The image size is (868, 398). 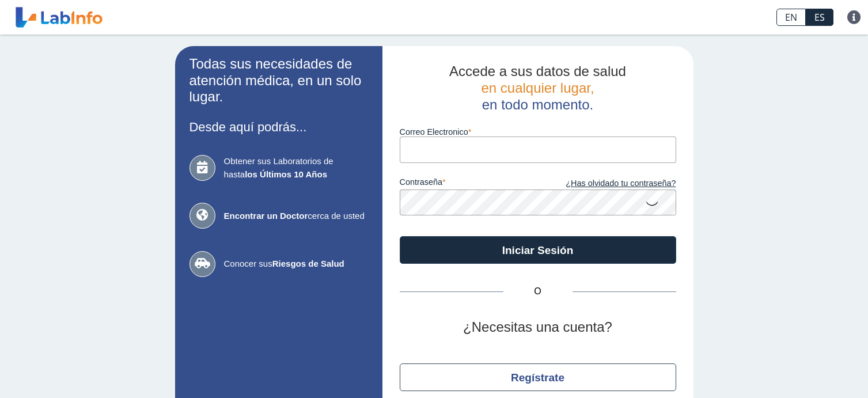 What do you see at coordinates (278, 127) in the screenshot?
I see `h3: Desde aquí podrás...` at bounding box center [278, 127].